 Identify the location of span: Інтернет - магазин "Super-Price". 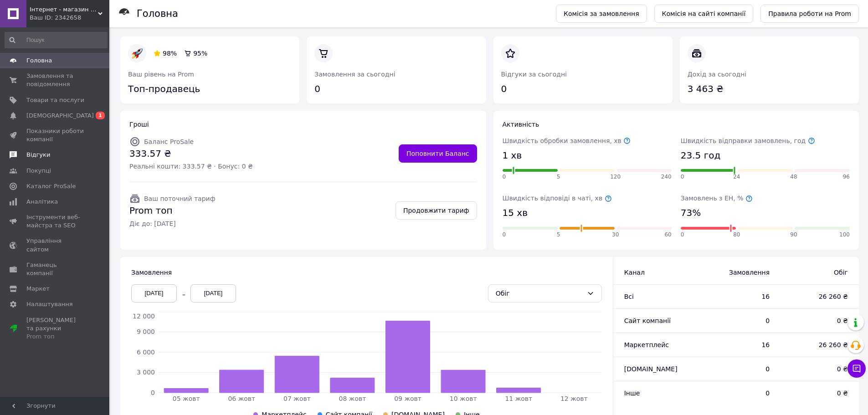
(64, 9).